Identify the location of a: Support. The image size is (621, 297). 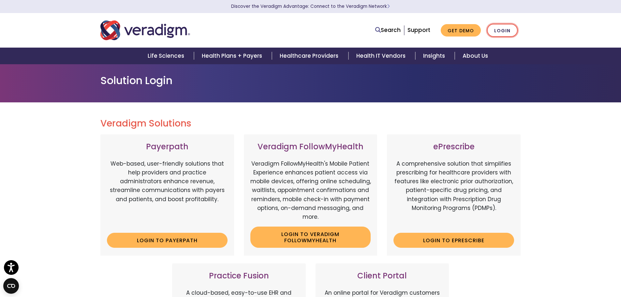
(419, 30).